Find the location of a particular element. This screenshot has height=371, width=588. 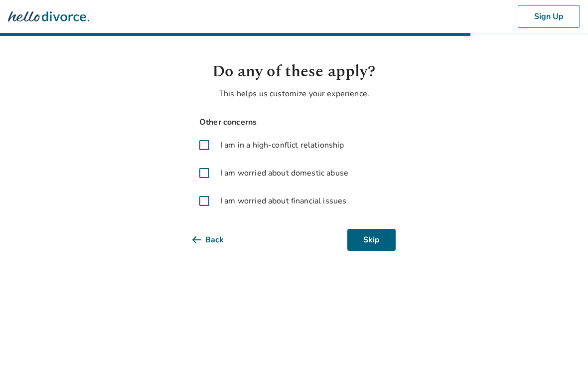

span: I am worried about domestic abuse is located at coordinates (284, 173).